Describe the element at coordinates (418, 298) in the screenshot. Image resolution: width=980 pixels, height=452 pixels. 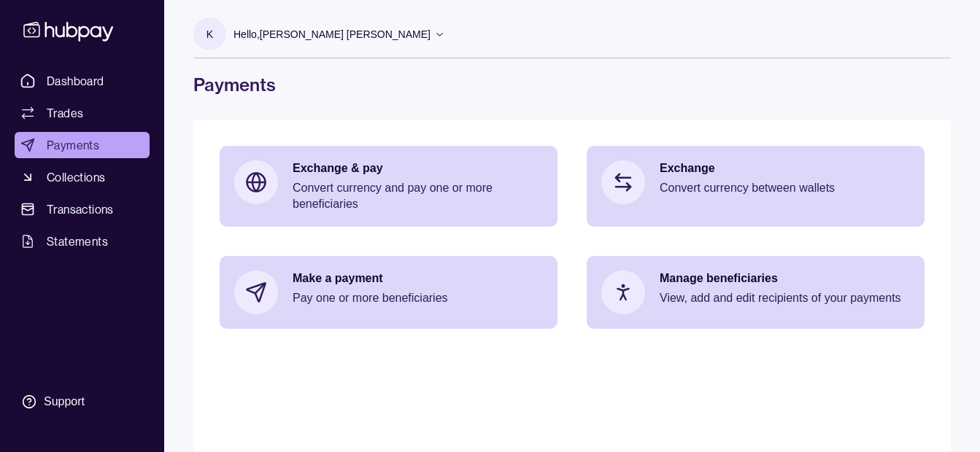
I see `p: Pay one or more beneficiaries` at that location.